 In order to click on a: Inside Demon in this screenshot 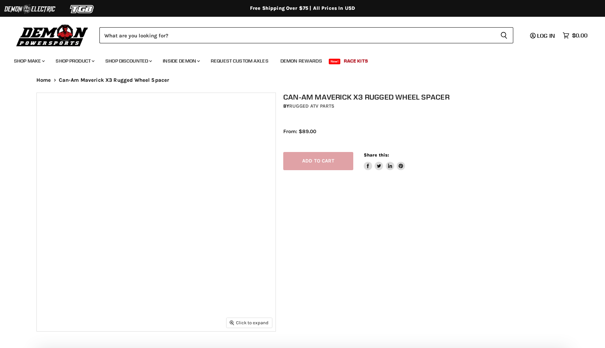, I will do `click(181, 61)`.